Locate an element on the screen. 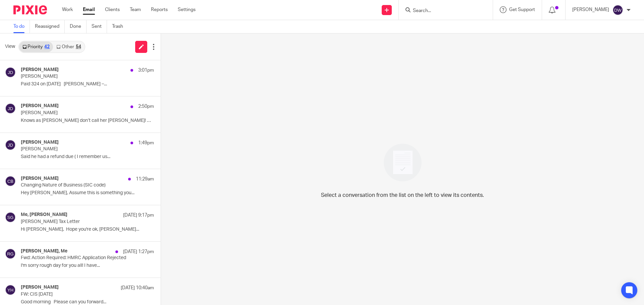  p: Good morning Please can you forward... is located at coordinates (87, 302).